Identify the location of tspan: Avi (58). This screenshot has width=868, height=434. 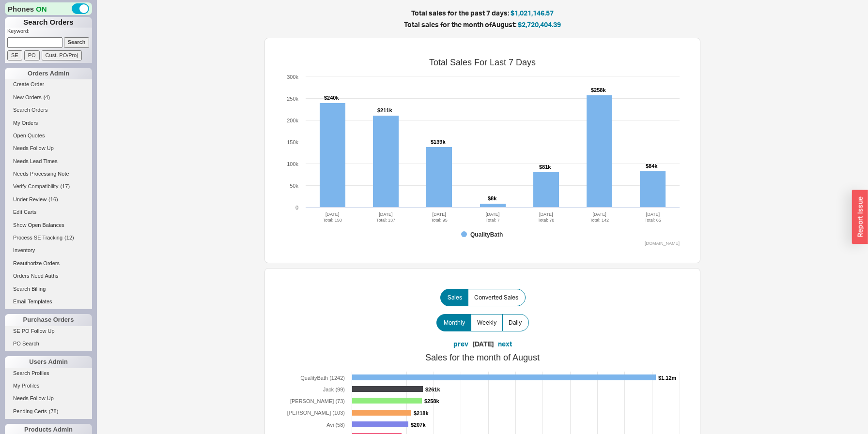
(336, 425).